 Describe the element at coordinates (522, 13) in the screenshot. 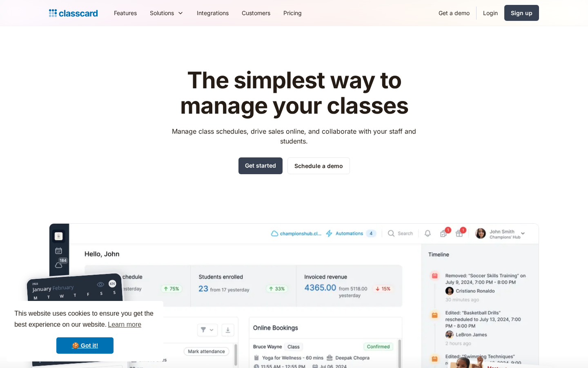

I see `a: Sign up` at that location.